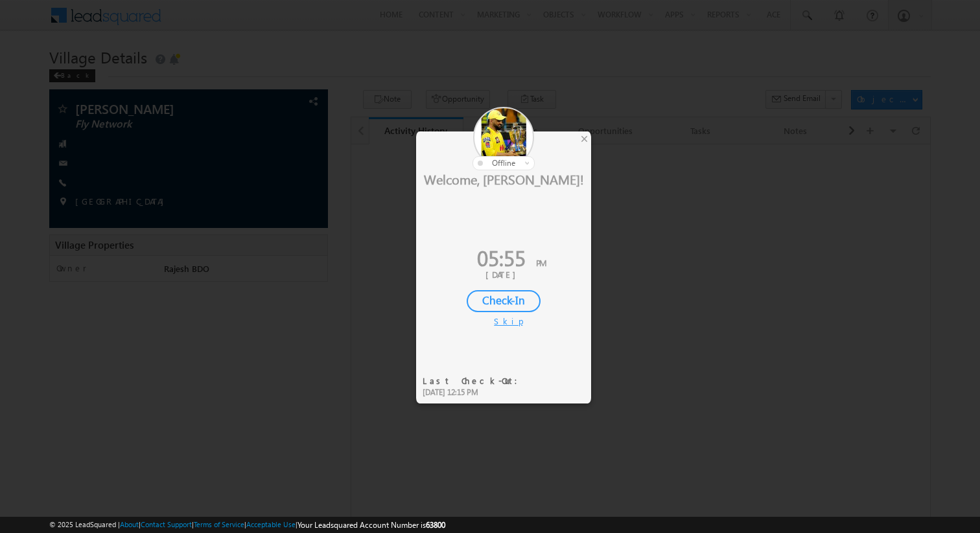  What do you see at coordinates (474, 381) in the screenshot?
I see `div: Last Check-Out:` at bounding box center [474, 381].